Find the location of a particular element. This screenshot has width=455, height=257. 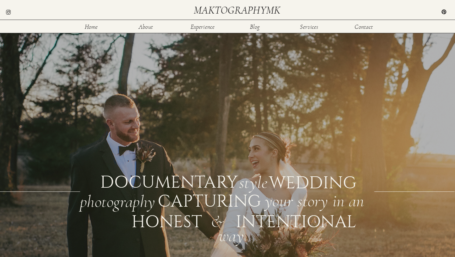

nav: About is located at coordinates (146, 26).